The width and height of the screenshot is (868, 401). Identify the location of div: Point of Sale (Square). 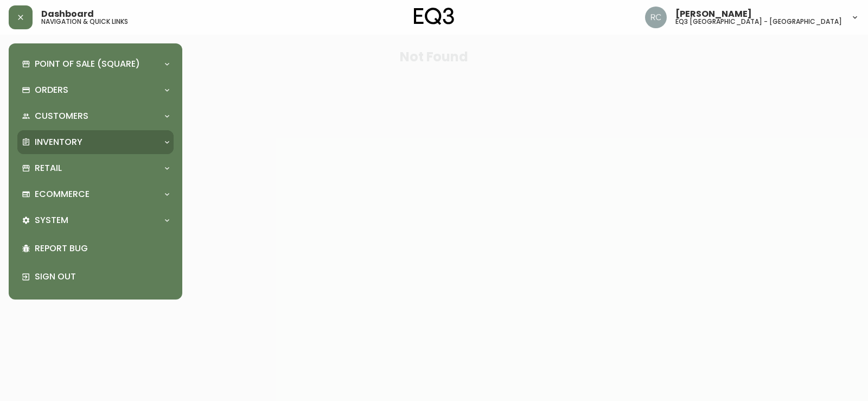
(96, 64).